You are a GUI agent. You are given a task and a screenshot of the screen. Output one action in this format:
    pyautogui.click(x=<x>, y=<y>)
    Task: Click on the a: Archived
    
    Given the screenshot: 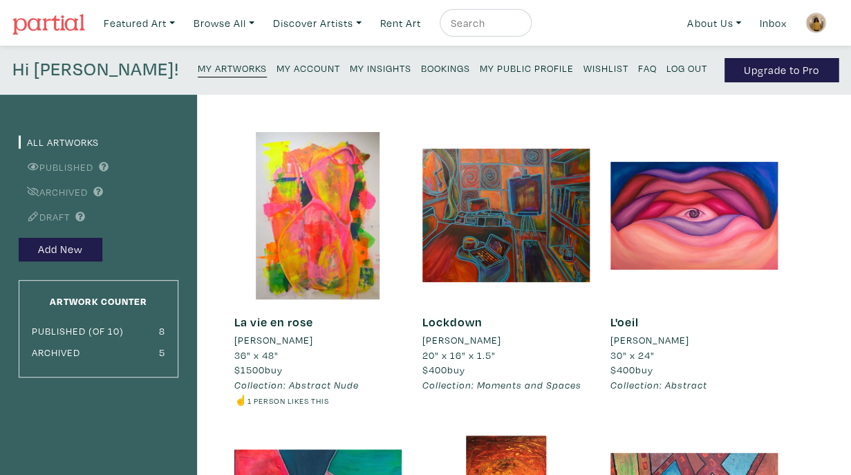 What is the action you would take?
    pyautogui.click(x=53, y=192)
    